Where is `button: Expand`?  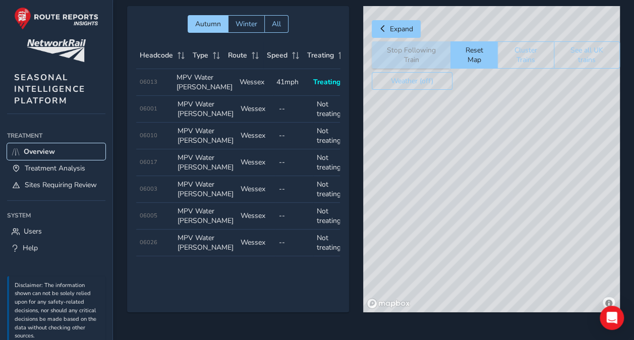 button: Expand is located at coordinates (396, 29).